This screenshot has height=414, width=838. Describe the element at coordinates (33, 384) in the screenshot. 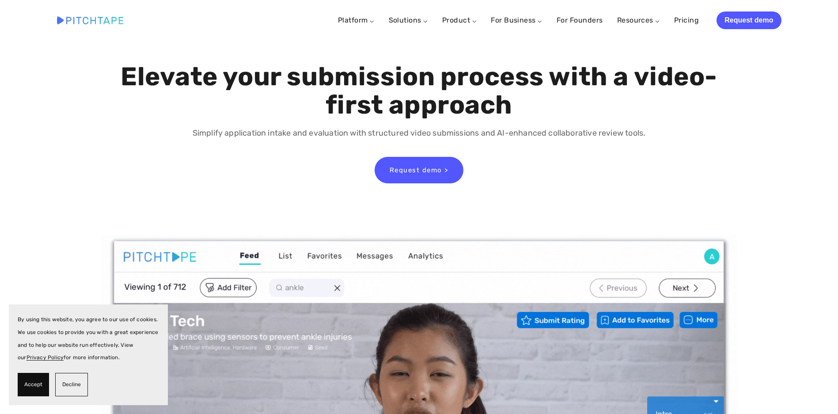

I see `button: Accept` at that location.